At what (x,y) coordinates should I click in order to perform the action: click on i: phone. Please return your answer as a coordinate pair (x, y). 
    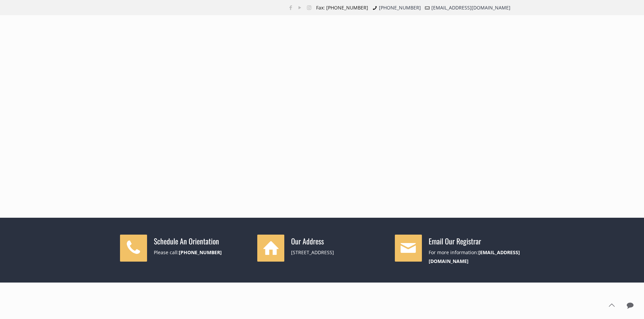
    Looking at the image, I should click on (375, 7).